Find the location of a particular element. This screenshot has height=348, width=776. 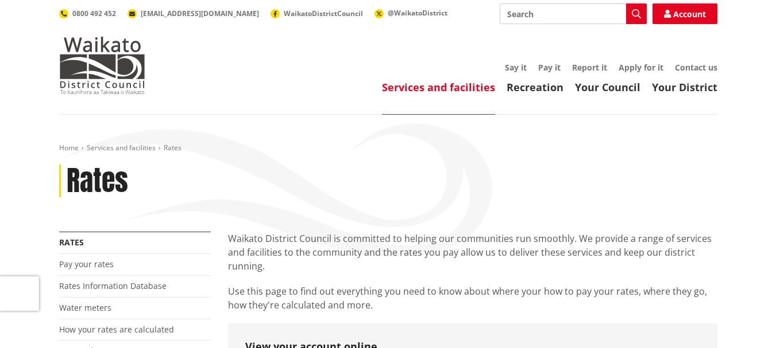

span: 0800 492 452 is located at coordinates (94, 13).